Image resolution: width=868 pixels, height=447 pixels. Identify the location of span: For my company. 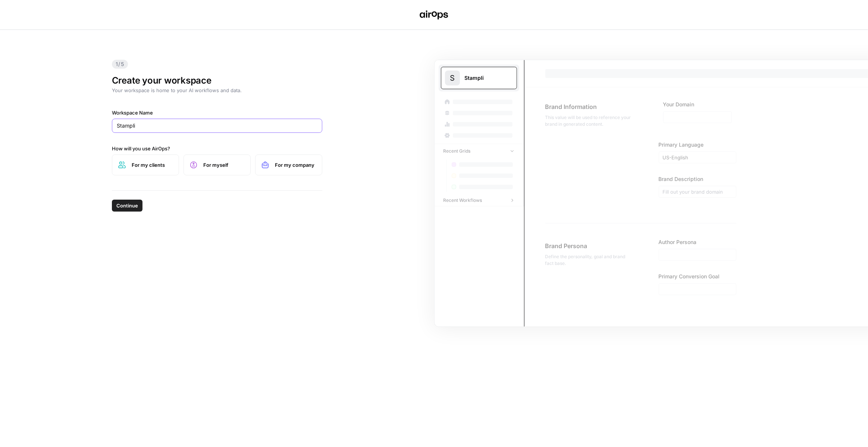
(295, 165).